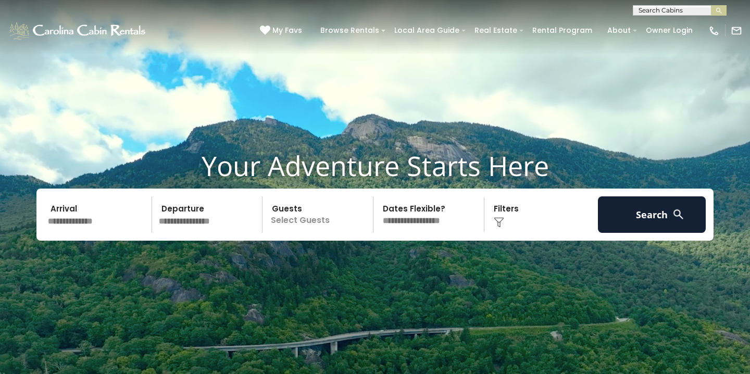 This screenshot has width=750, height=374. What do you see at coordinates (496, 30) in the screenshot?
I see `a: Real Estate` at bounding box center [496, 30].